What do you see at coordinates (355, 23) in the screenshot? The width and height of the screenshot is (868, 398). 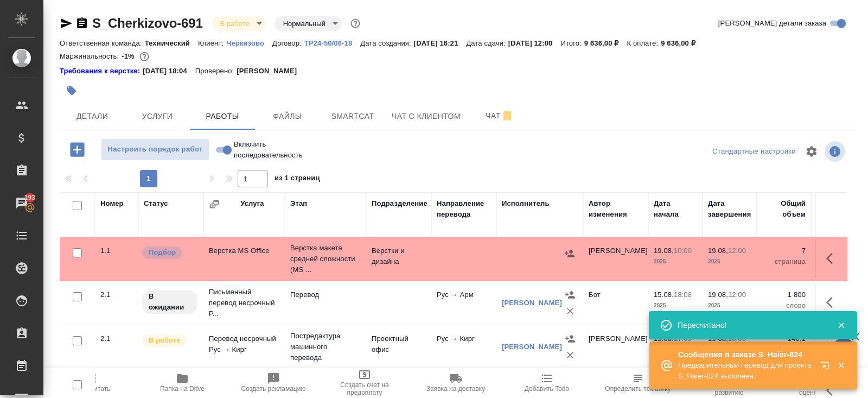 I see `button: Доп статусы указывают на важность/срочность заказа` at bounding box center [355, 23].